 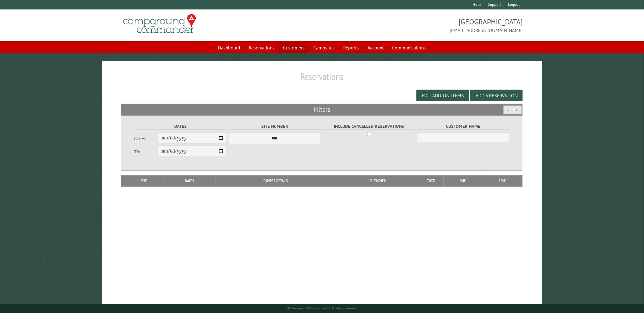 What do you see at coordinates (378, 181) in the screenshot?
I see `th: Customer` at bounding box center [378, 181].